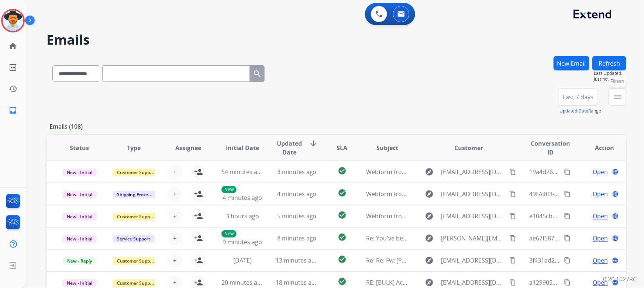  I want to click on span: Re: You've been assigned a new service order: b2348c5b-1206-4fa3-b8c2-ec342149f4c3, so click(486, 238).